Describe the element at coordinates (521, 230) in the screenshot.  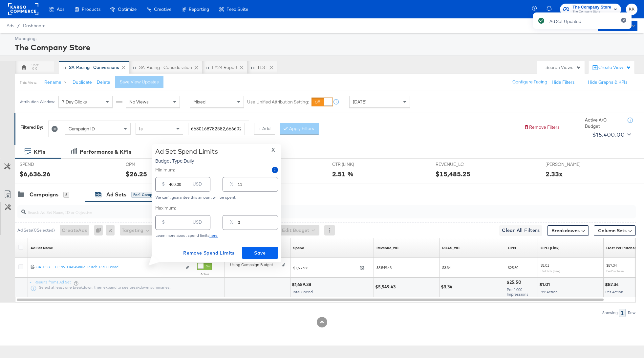
I see `button: Clear All Filters` at that location.